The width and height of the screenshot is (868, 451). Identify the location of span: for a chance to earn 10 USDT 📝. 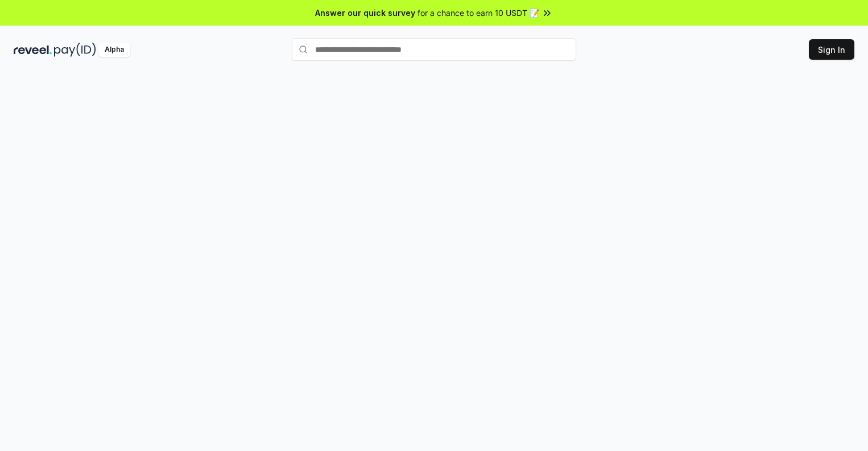
(478, 13).